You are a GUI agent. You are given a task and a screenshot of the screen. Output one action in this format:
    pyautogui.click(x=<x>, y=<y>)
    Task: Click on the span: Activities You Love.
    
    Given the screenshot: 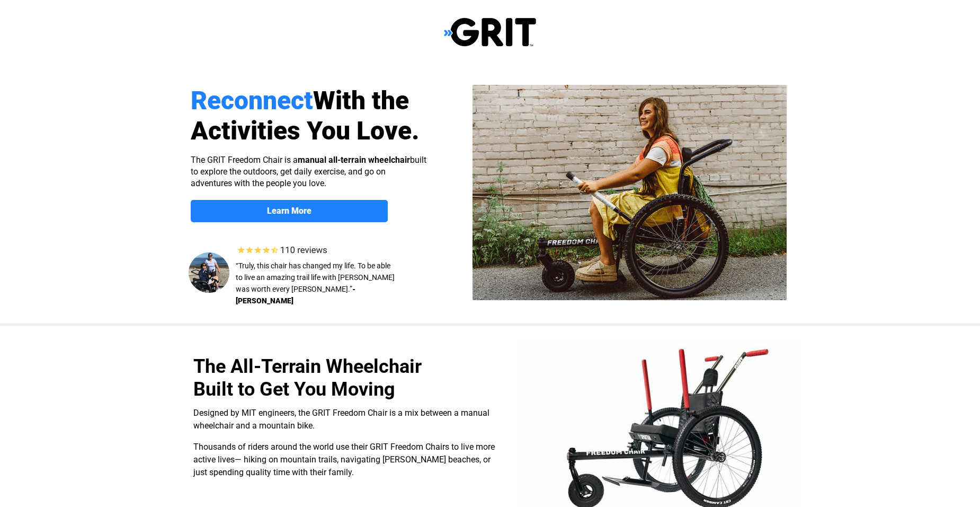 What is the action you would take?
    pyautogui.click(x=306, y=131)
    